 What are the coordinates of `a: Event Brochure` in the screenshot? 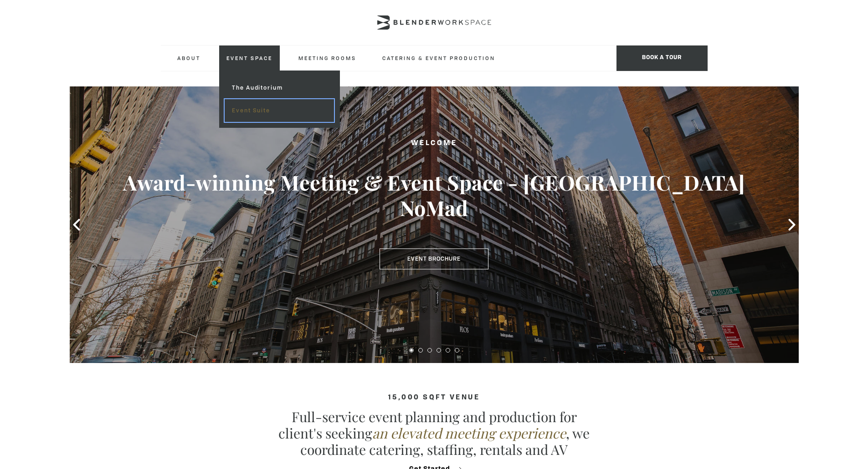 It's located at (434, 259).